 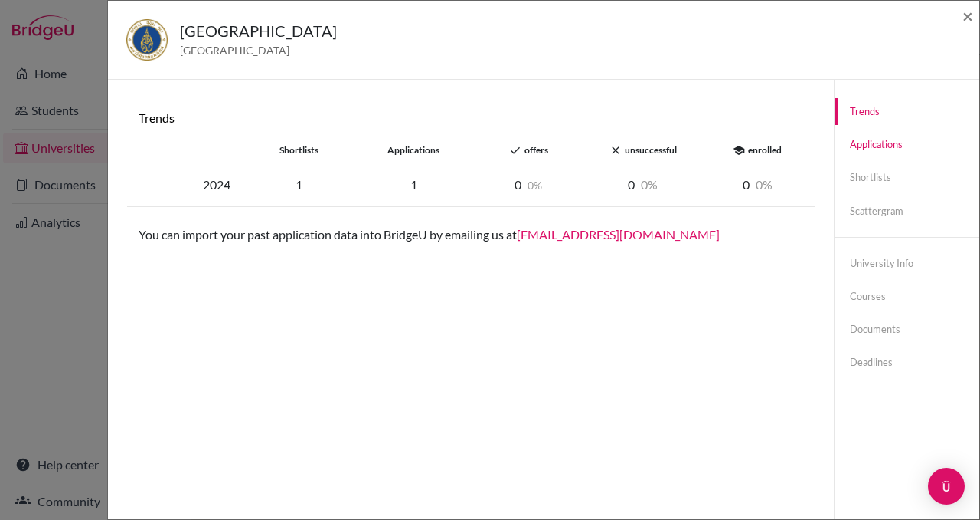 I want to click on a: Documents, so click(x=907, y=329).